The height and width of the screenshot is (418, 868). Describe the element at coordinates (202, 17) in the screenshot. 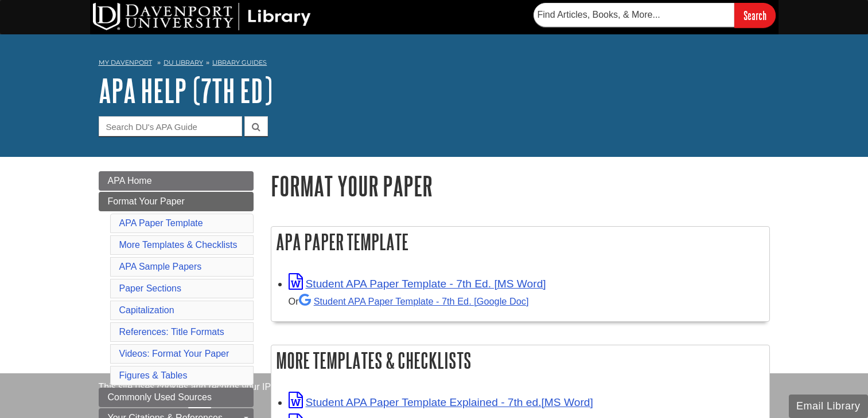

I see `img: DU Library` at that location.